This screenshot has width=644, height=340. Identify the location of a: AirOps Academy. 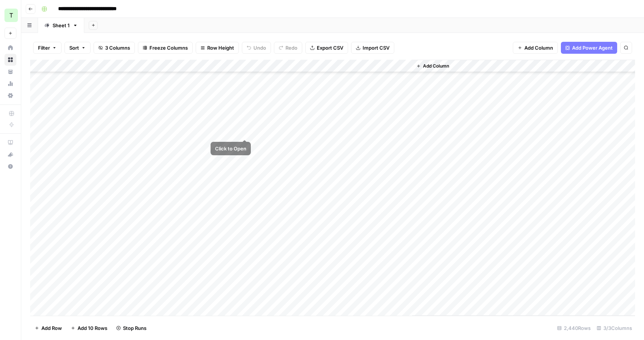
(10, 142).